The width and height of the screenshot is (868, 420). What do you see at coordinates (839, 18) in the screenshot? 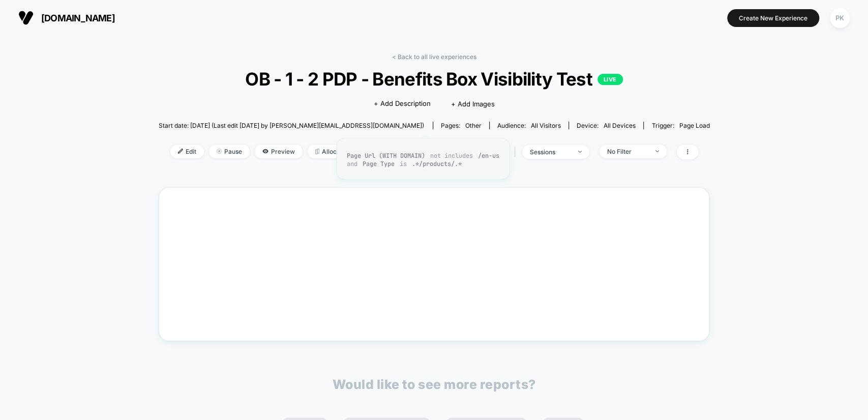
I see `div: PK` at bounding box center [839, 18].